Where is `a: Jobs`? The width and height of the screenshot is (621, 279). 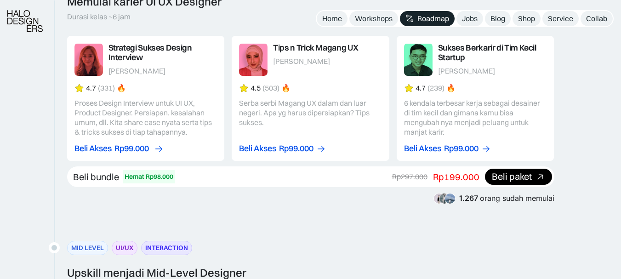
a: Jobs is located at coordinates (470, 18).